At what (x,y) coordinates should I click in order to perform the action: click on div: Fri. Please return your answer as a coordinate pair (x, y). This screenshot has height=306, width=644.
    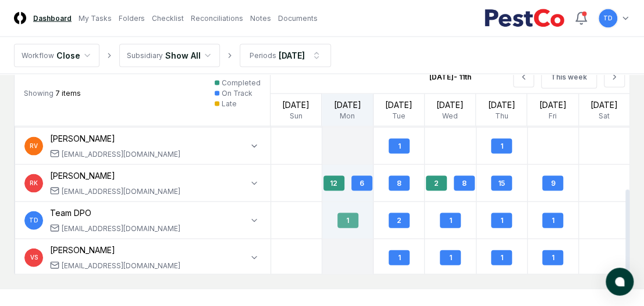
    Looking at the image, I should click on (552, 116).